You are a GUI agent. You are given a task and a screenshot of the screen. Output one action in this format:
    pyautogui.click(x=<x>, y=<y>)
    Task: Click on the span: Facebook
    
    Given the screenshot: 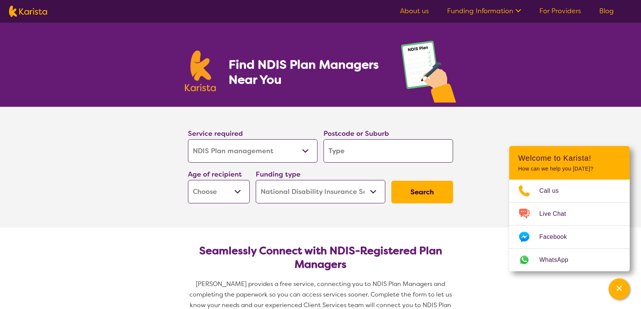 What is the action you would take?
    pyautogui.click(x=558, y=237)
    